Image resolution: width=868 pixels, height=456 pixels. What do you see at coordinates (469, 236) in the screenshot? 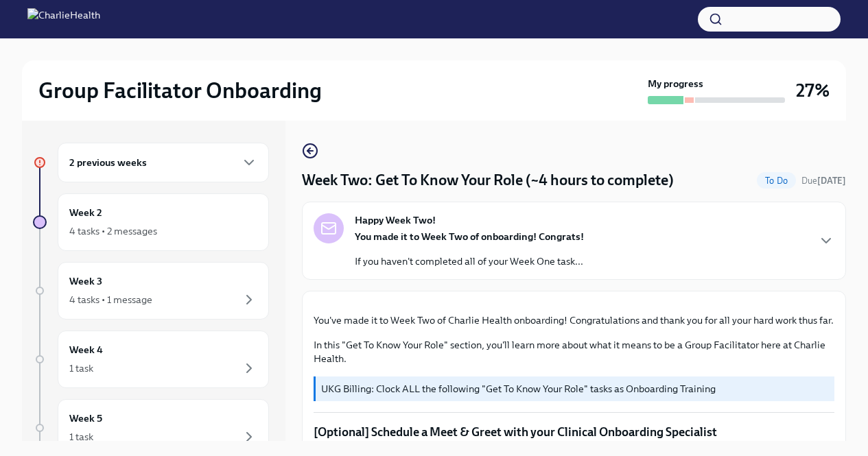
I see `strong: You made it to Week Two of onboarding! Congrats!` at bounding box center [469, 236].